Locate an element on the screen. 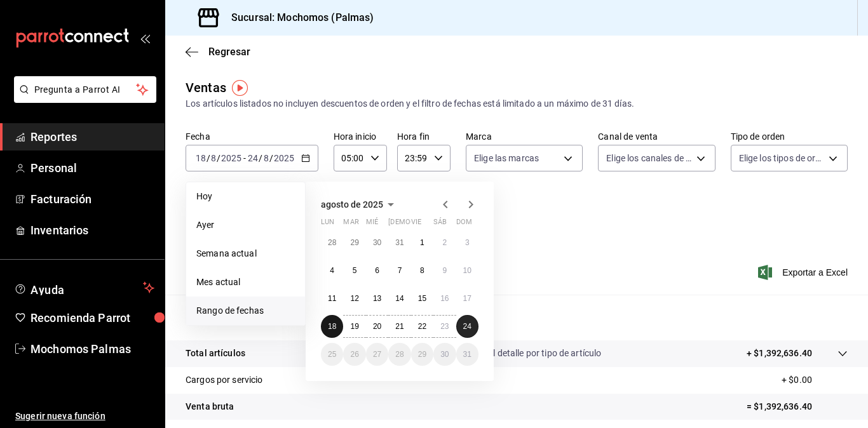 Image resolution: width=868 pixels, height=428 pixels. button: 18 de agosto de 2025 is located at coordinates (332, 326).